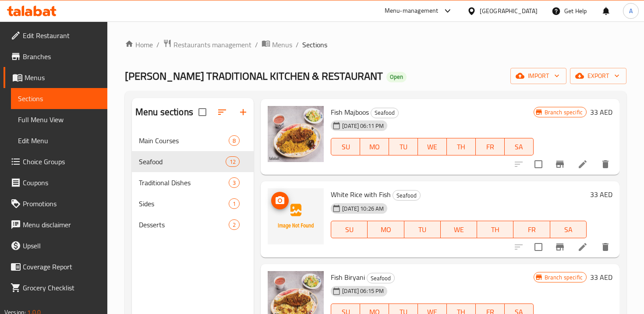  I want to click on span: Coupons, so click(61, 183).